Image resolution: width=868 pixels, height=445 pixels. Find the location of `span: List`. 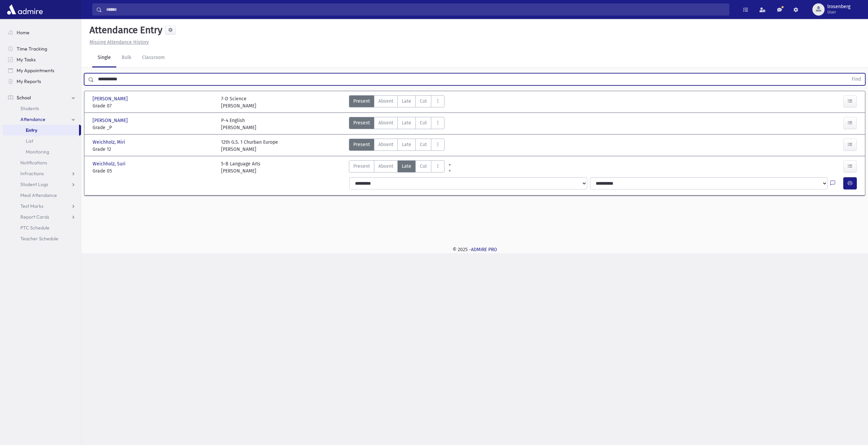

span: List is located at coordinates (29, 141).